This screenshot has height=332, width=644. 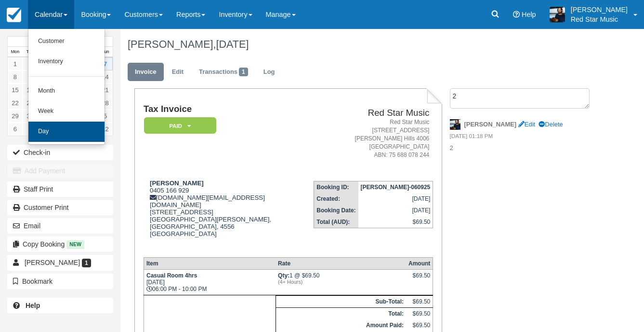 What do you see at coordinates (30, 77) in the screenshot?
I see `a: 9` at bounding box center [30, 77].